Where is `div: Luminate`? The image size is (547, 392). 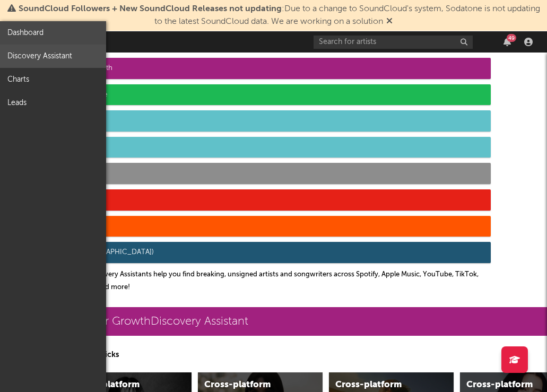 div: Luminate is located at coordinates (271, 173).